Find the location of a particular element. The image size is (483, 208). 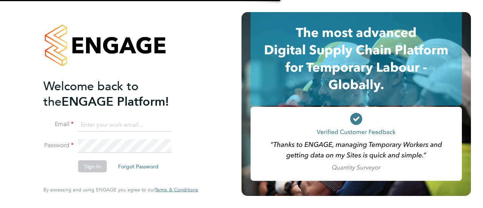

span: Welcome back to the is located at coordinates (91, 94).